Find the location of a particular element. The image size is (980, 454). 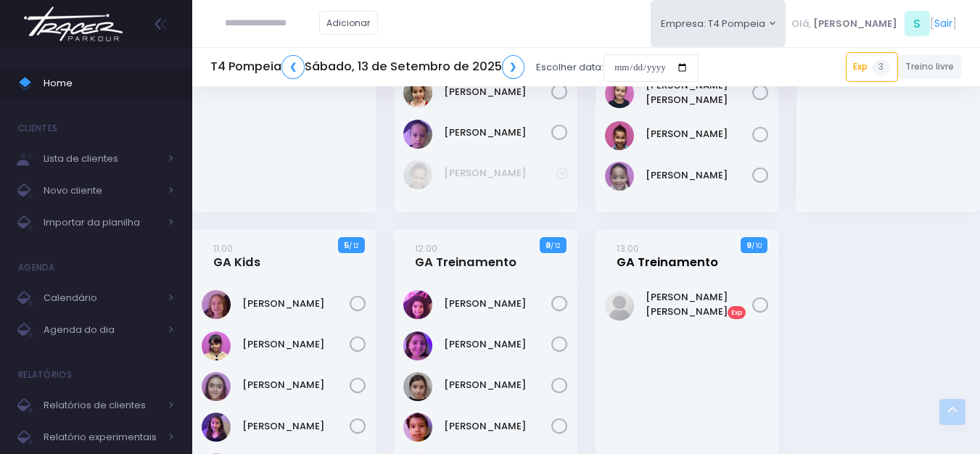

a: 11:00GA Kids is located at coordinates (236, 256).